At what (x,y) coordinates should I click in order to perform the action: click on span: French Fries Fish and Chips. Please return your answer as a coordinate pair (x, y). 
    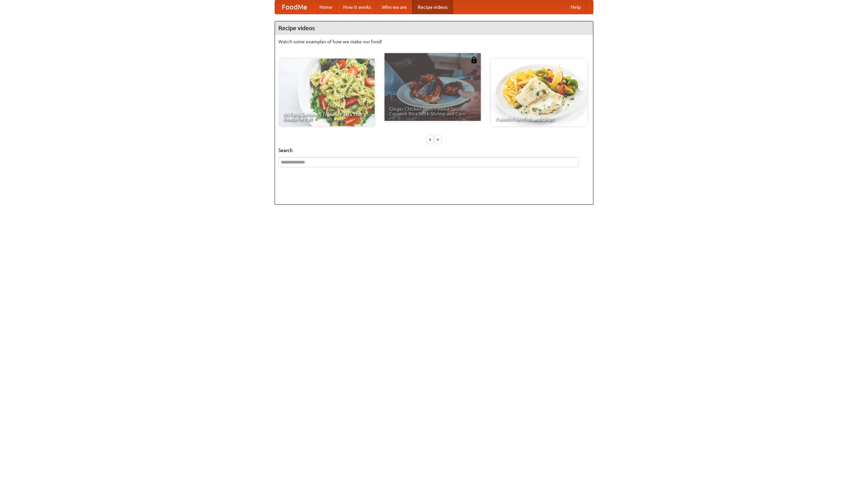
    Looking at the image, I should click on (539, 120).